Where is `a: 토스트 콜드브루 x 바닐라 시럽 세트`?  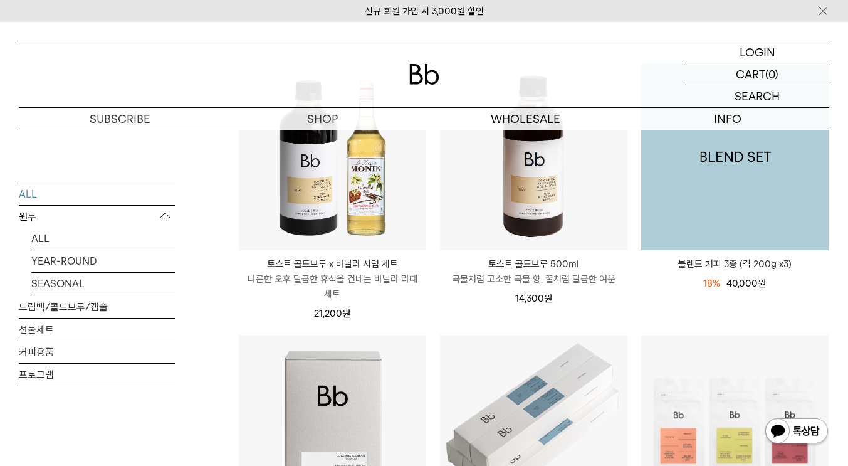 a: 토스트 콜드브루 x 바닐라 시럽 세트 is located at coordinates (332, 157).